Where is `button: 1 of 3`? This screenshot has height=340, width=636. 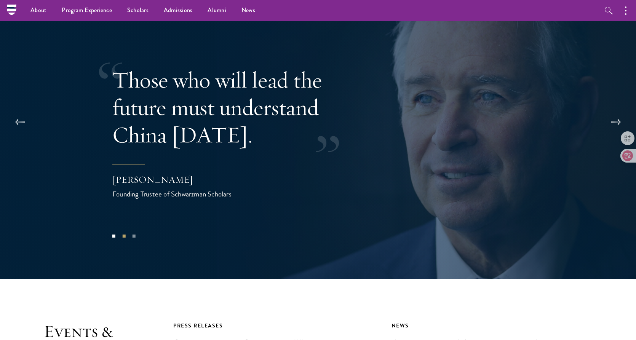
button: 1 of 3 is located at coordinates (114, 236).